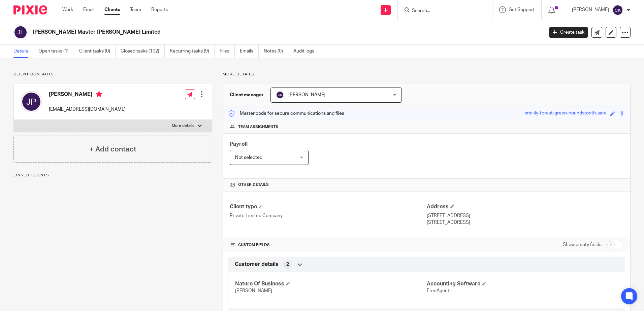 The height and width of the screenshot is (311, 644). What do you see at coordinates (88, 10) in the screenshot?
I see `a: Email` at bounding box center [88, 10].